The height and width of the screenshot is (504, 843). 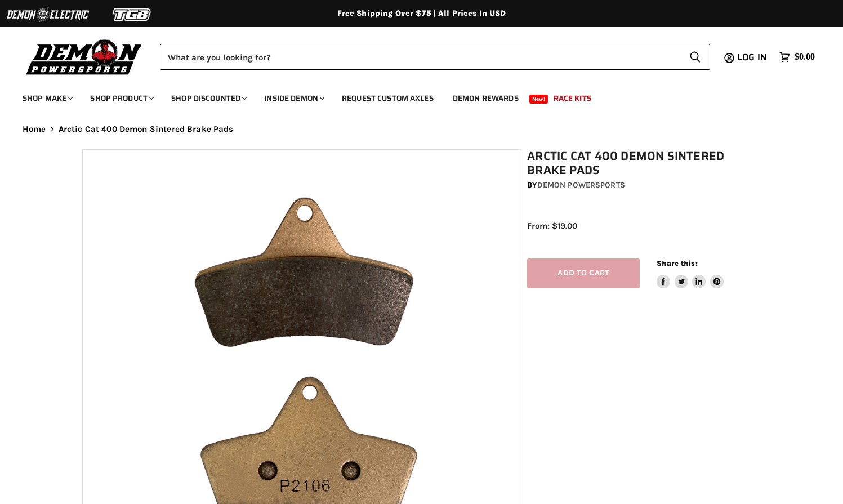 I want to click on img: TGB Logo 2, so click(x=133, y=14).